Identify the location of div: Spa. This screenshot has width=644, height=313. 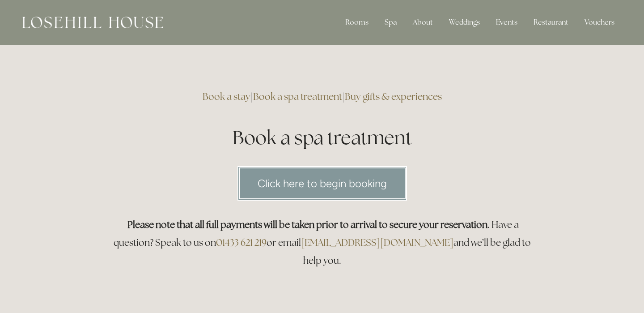
(390, 22).